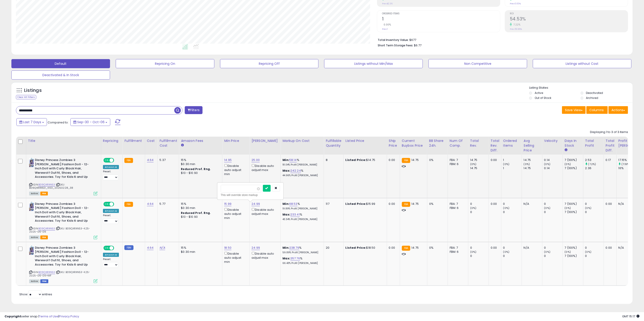 The width and height of the screenshot is (644, 321). Describe the element at coordinates (596, 110) in the screenshot. I see `span: Columns` at that location.